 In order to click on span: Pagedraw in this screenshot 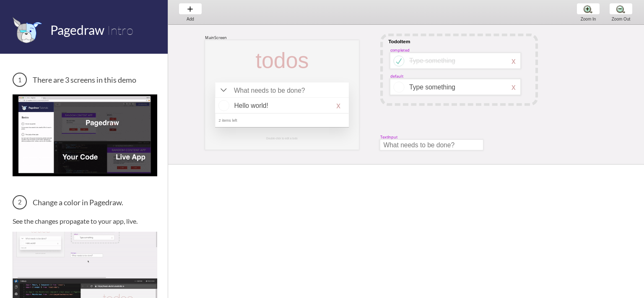, I will do `click(77, 30)`.